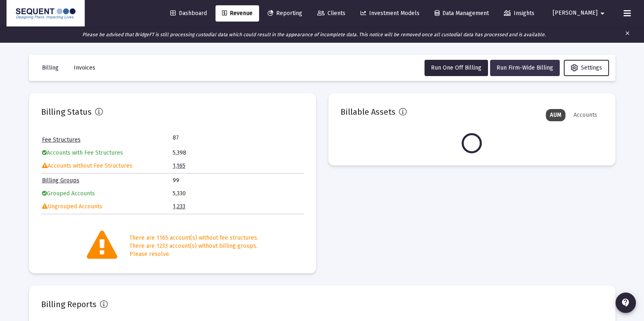 The width and height of the screenshot is (644, 321). I want to click on a: Revenue, so click(238, 14).